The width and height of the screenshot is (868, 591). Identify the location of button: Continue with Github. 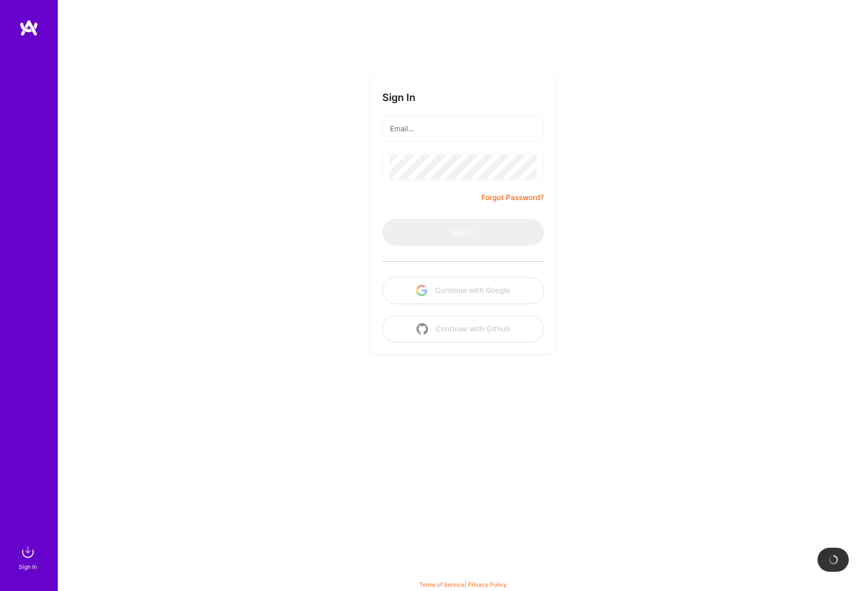
(463, 328).